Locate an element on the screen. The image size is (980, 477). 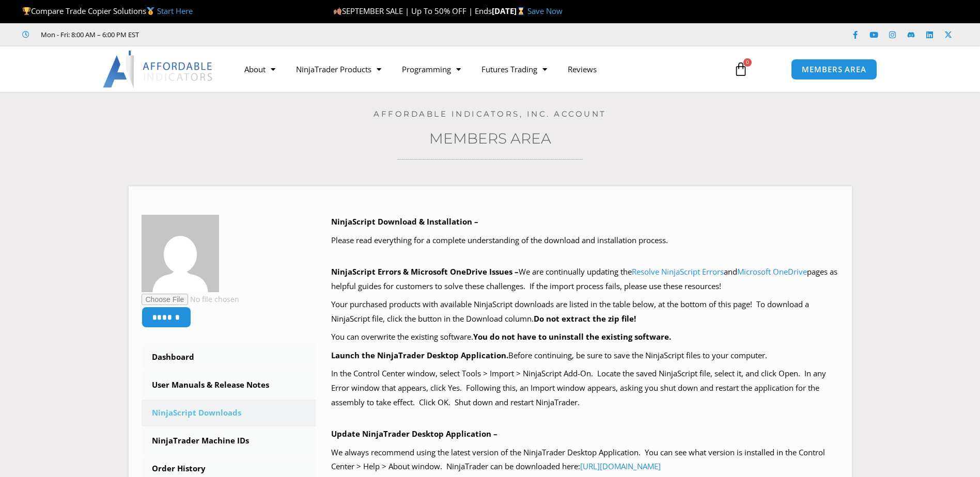
span: Mon - Fri: 8:00 AM – 6:00 PM EST is located at coordinates (89, 35).